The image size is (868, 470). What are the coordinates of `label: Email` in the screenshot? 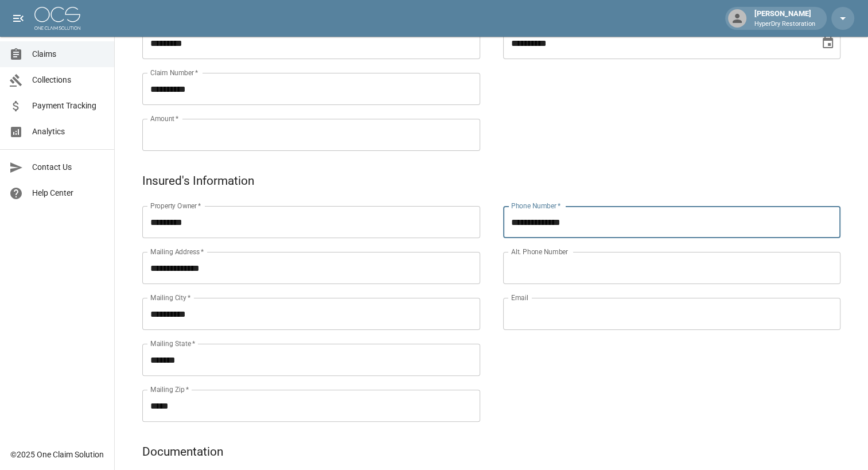 It's located at (520, 297).